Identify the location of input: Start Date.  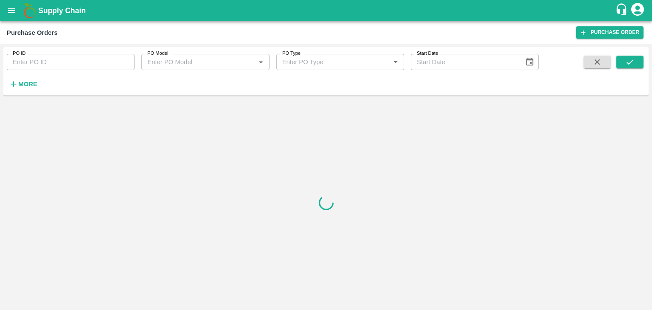
(464, 62).